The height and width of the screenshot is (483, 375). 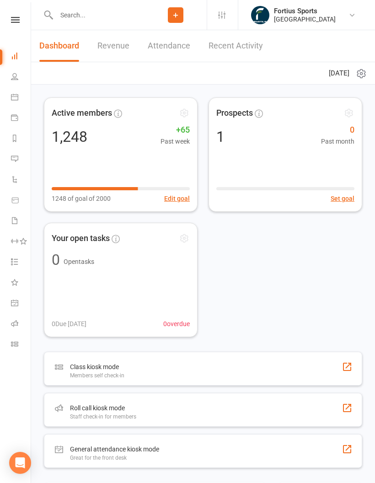 What do you see at coordinates (21, 324) in the screenshot?
I see `a: Roll call kiosk mode` at bounding box center [21, 324].